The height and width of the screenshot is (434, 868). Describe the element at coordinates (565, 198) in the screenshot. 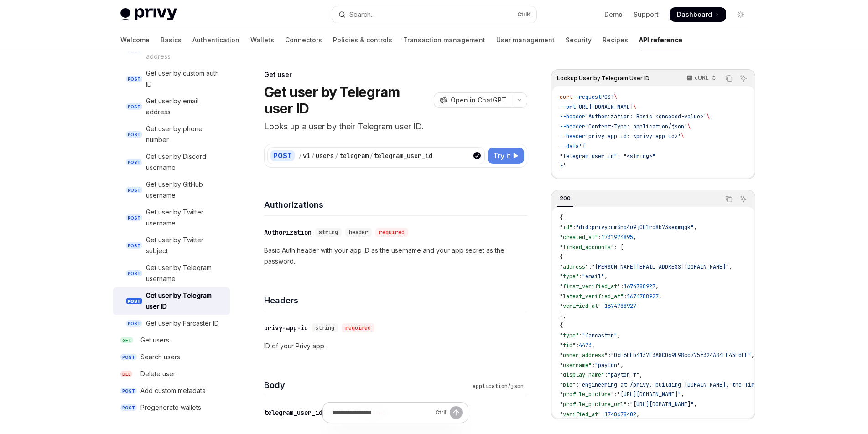

I see `div: 200` at that location.